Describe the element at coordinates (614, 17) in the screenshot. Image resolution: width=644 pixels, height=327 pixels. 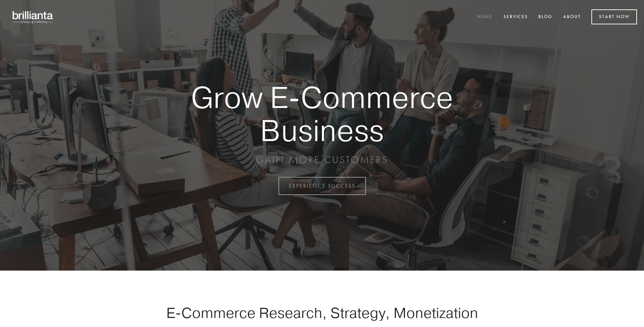
I see `a: Start Now` at that location.